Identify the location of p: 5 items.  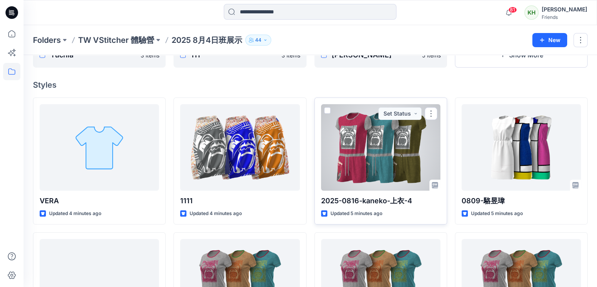
(432, 55).